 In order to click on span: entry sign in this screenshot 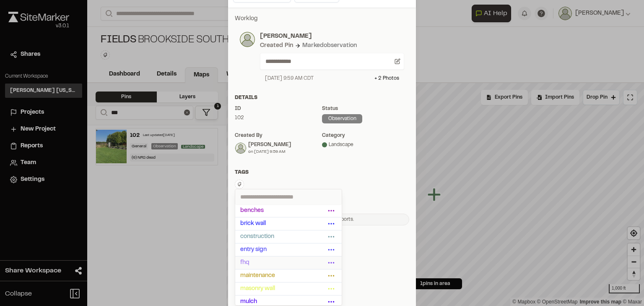, I will do `click(283, 250)`.